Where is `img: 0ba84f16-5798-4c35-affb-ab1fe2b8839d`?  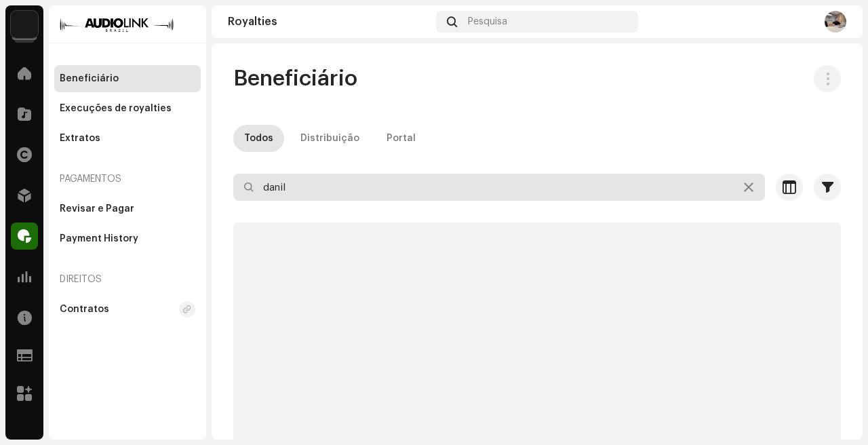 img: 0ba84f16-5798-4c35-affb-ab1fe2b8839d is located at coordinates (836, 22).